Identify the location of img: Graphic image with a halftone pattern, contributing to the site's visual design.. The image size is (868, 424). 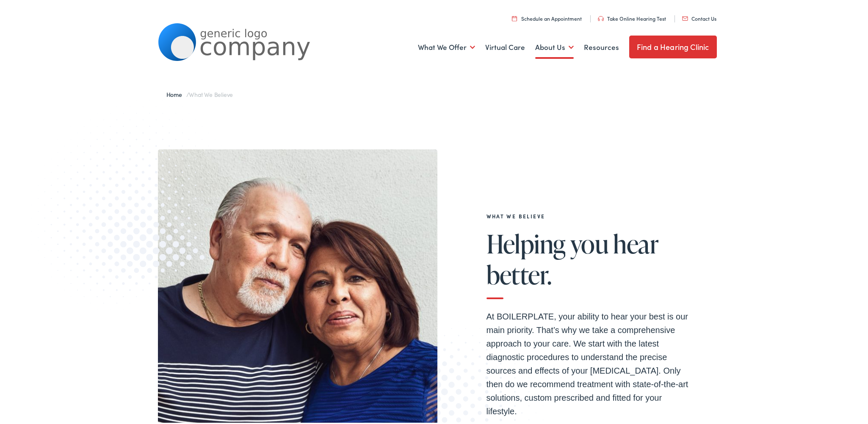
(130, 200).